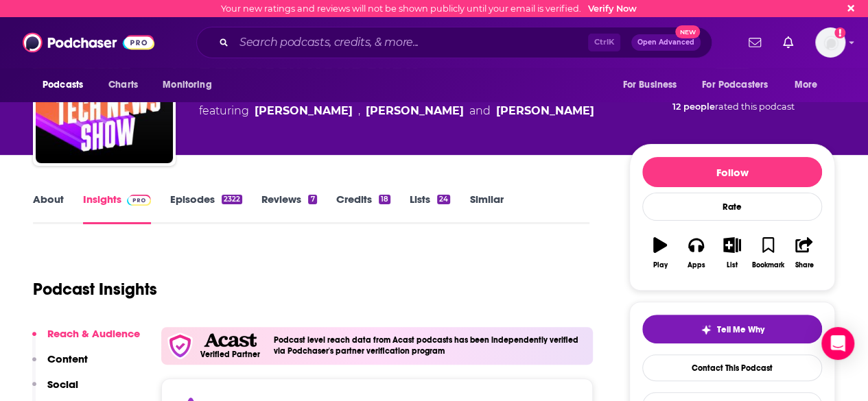  What do you see at coordinates (830, 42) in the screenshot?
I see `button: Show profile menu` at bounding box center [830, 42].